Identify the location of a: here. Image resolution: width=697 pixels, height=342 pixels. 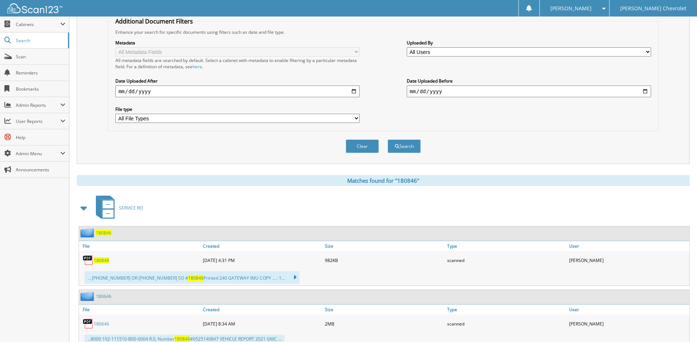
(197, 67).